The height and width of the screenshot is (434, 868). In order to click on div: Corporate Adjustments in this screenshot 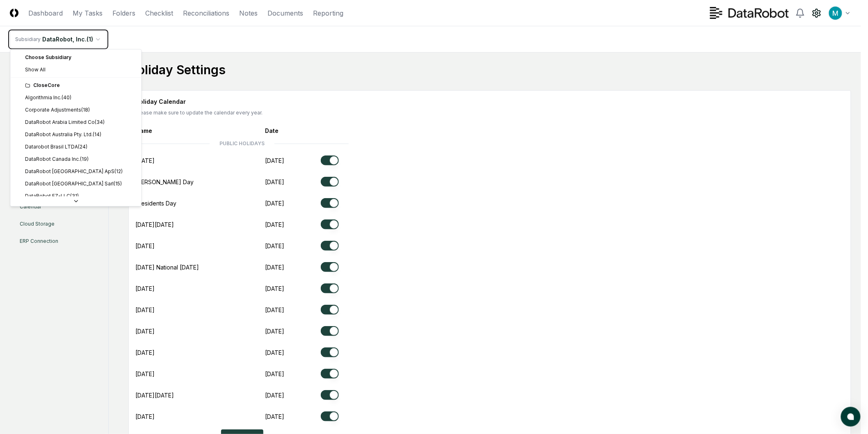, I will do `click(57, 110)`.